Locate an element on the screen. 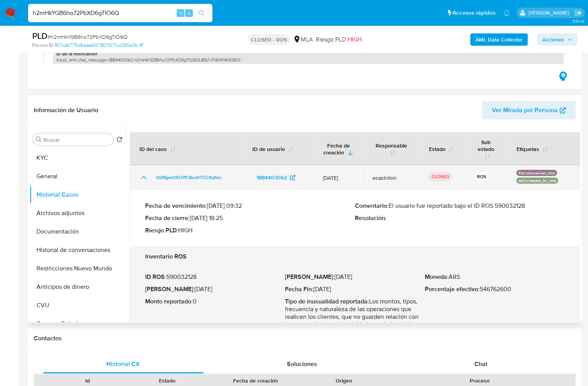 This screenshot has height=386, width=588. button: Ver Mirada por Persona is located at coordinates (529, 110).